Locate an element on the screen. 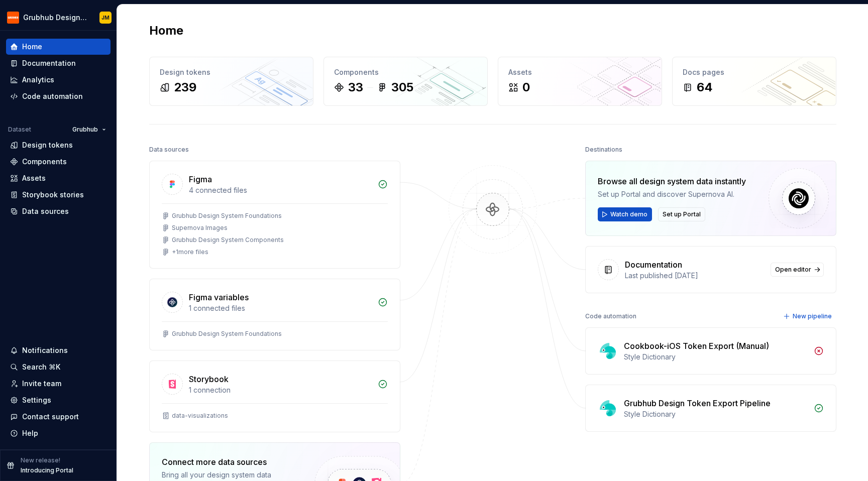 The height and width of the screenshot is (481, 868). div: Figma variables is located at coordinates (219, 298).